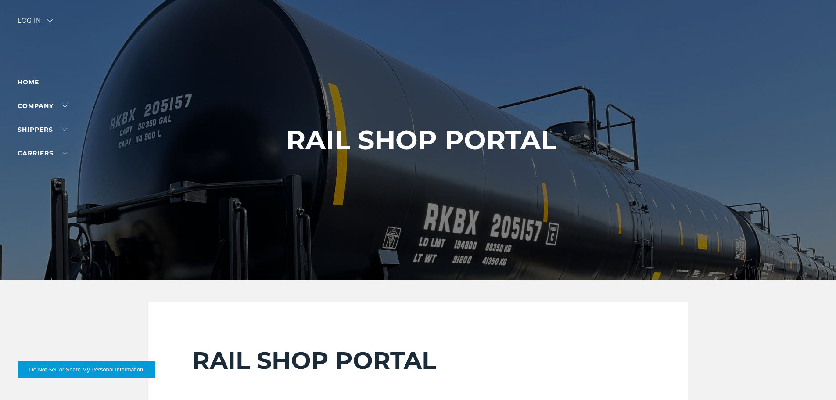 The height and width of the screenshot is (400, 836). What do you see at coordinates (50, 21) in the screenshot?
I see `img: arrow` at bounding box center [50, 21].